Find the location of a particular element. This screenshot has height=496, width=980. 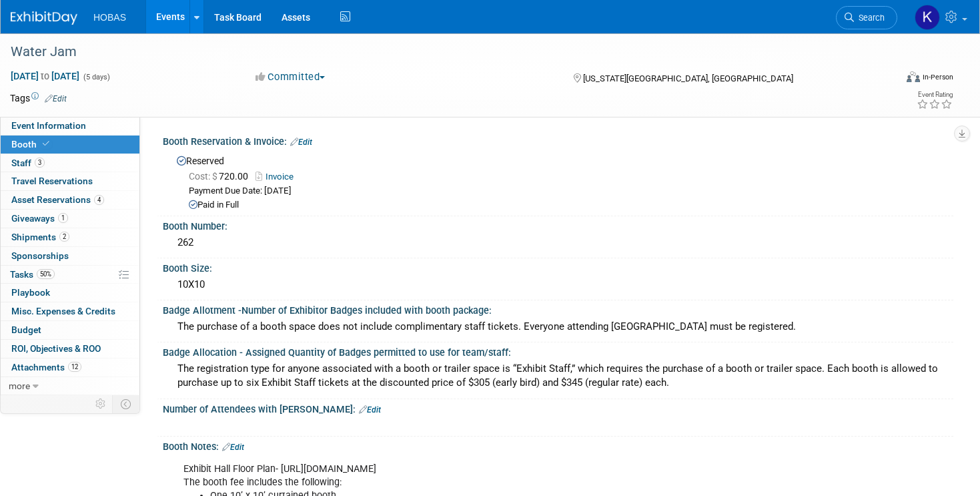

span: 720.00 is located at coordinates (220, 176).